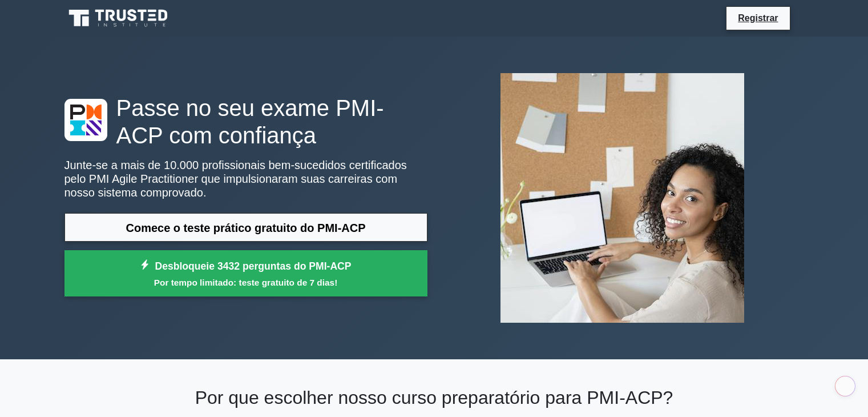 This screenshot has height=417, width=868. What do you see at coordinates (246, 228) in the screenshot?
I see `a: Comece o teste prático gratuito do PMI-ACP` at bounding box center [246, 228].